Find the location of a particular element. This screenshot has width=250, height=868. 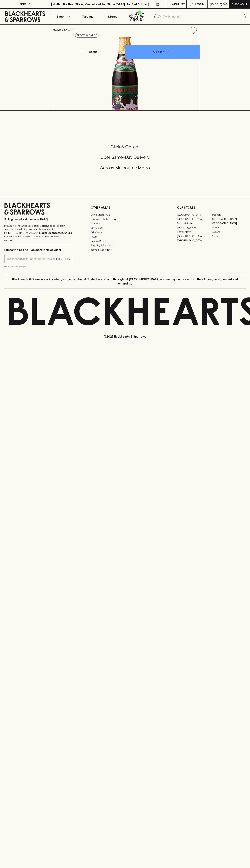

p: Checkout is located at coordinates (240, 5).